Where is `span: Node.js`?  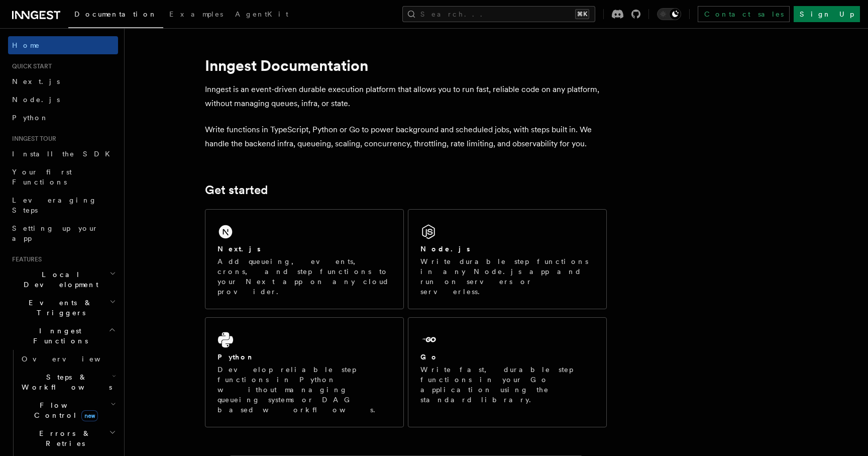 span: Node.js is located at coordinates (36, 99).